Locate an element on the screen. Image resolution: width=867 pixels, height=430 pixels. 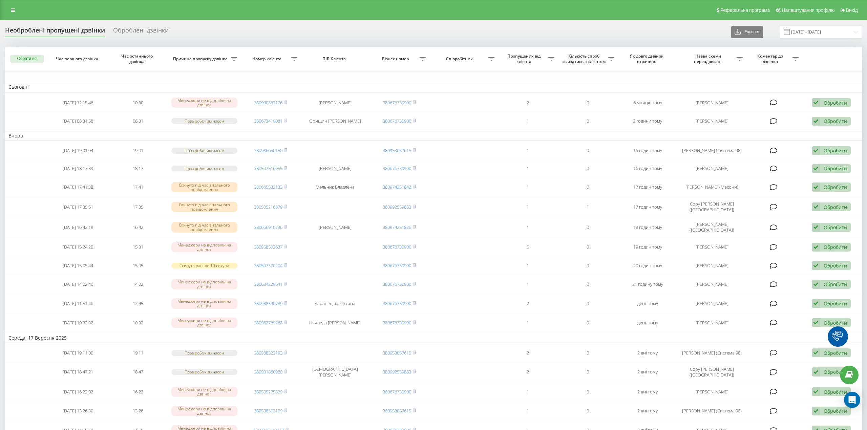
div: Необроблені пропущені дзвінки is located at coordinates (55, 32).